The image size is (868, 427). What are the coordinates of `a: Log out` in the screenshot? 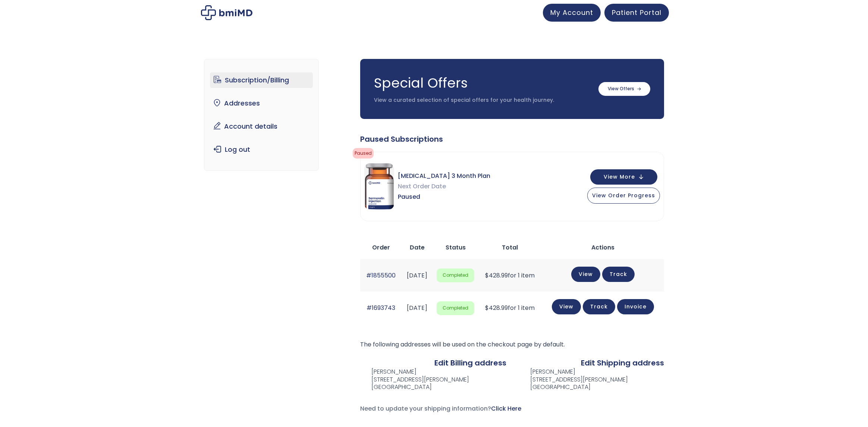 It's located at (261, 149).